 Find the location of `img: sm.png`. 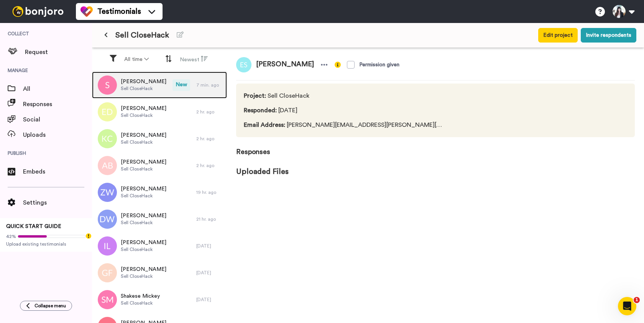

img: sm.png is located at coordinates (107, 300).